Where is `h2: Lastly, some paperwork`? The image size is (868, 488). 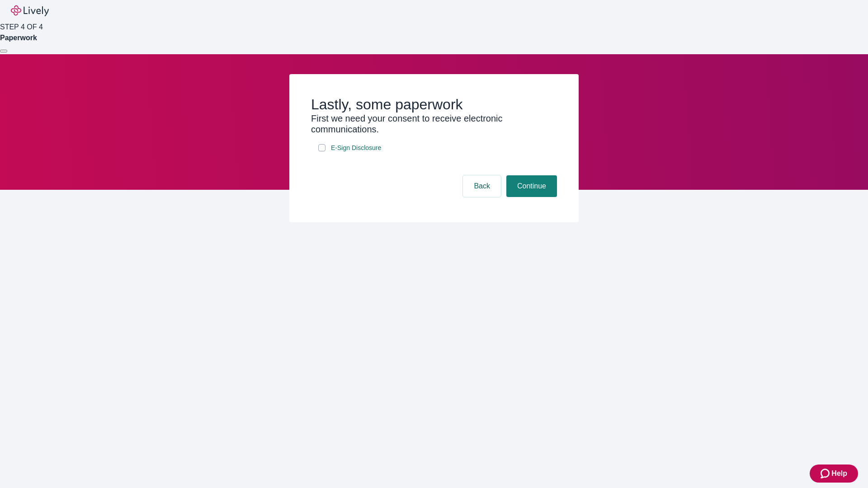 h2: Lastly, some paperwork is located at coordinates (434, 104).